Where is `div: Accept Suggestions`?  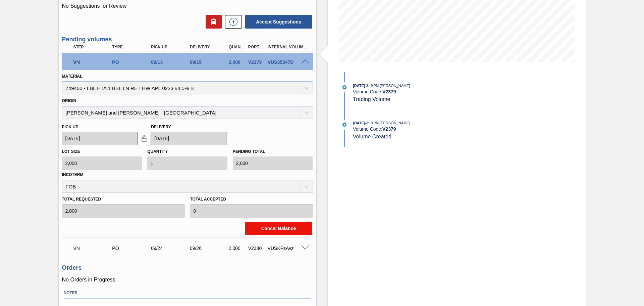 div: Accept Suggestions is located at coordinates (278, 22).